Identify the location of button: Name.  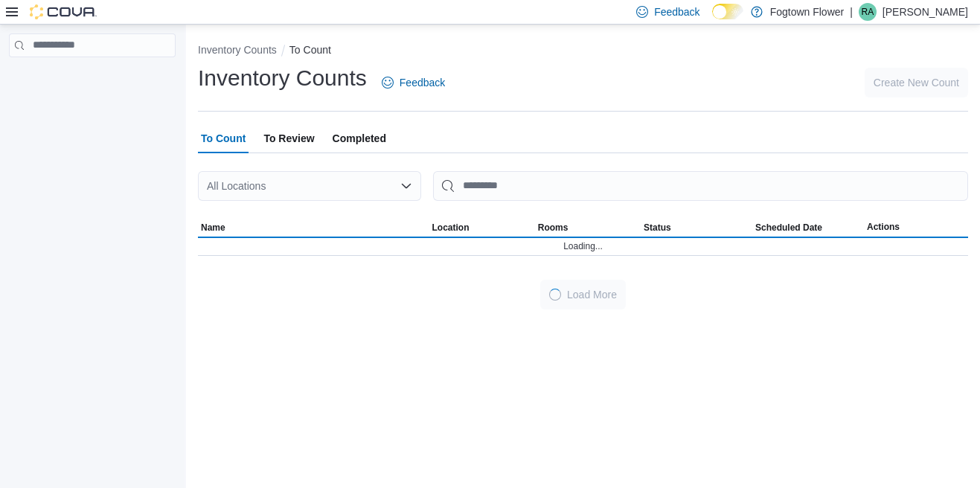
(314, 227).